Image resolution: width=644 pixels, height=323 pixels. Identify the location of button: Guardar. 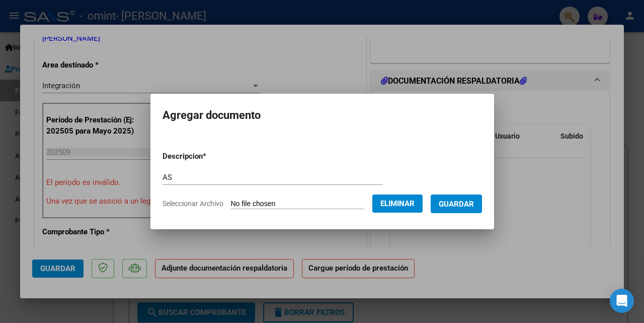
(456, 203).